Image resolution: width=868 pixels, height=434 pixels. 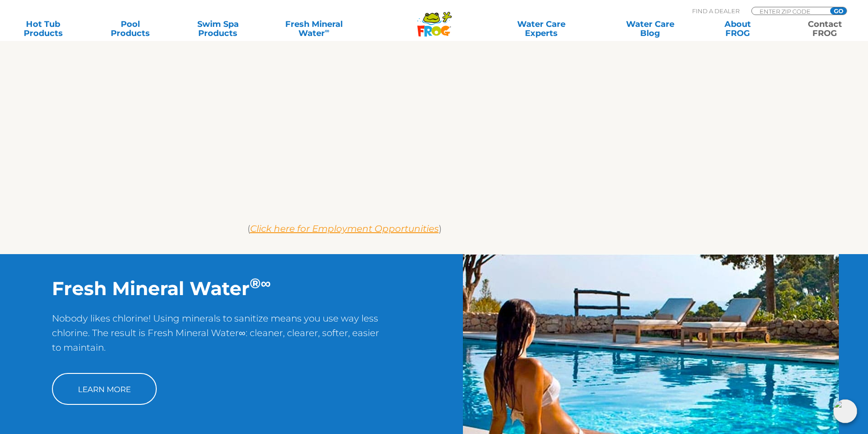 I want to click on h2: Fresh Mineral Water, so click(x=217, y=288).